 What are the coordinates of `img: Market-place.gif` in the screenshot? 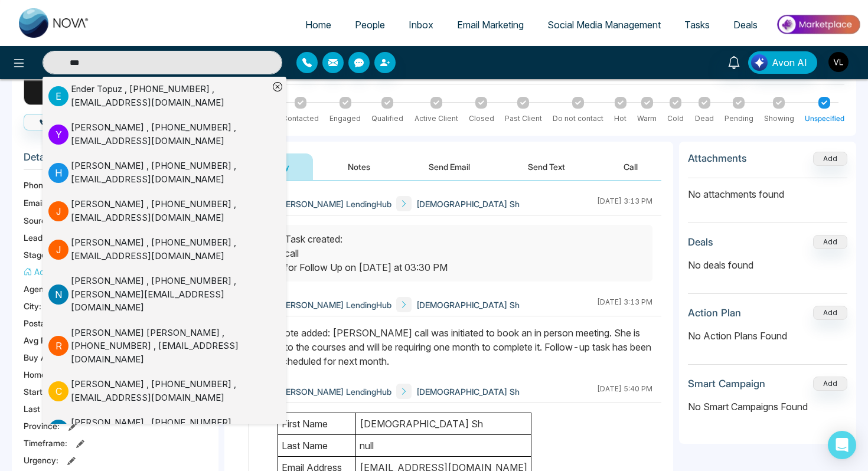 It's located at (818, 24).